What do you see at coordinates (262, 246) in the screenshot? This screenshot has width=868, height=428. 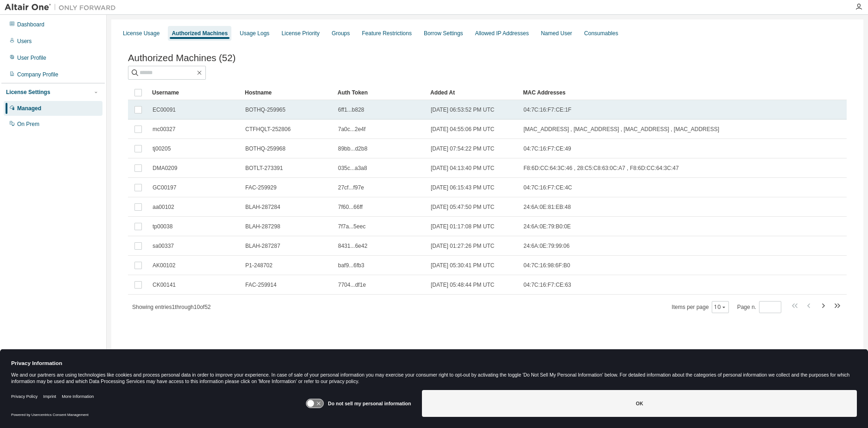 I see `span: BLAH-287287` at bounding box center [262, 246].